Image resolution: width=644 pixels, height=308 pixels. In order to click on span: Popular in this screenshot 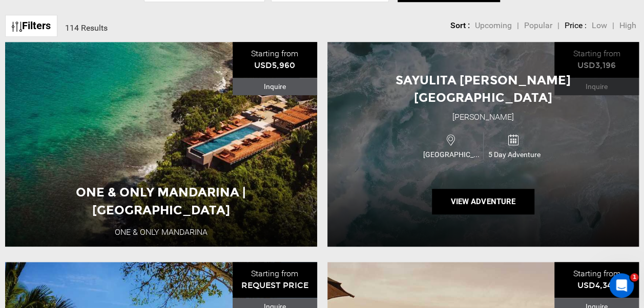, I will do `click(538, 25)`.